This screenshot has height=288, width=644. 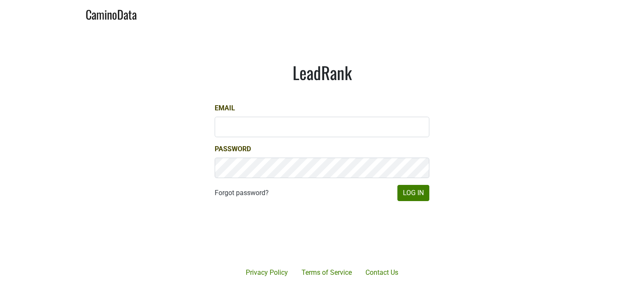 I want to click on a: Privacy Policy, so click(x=267, y=273).